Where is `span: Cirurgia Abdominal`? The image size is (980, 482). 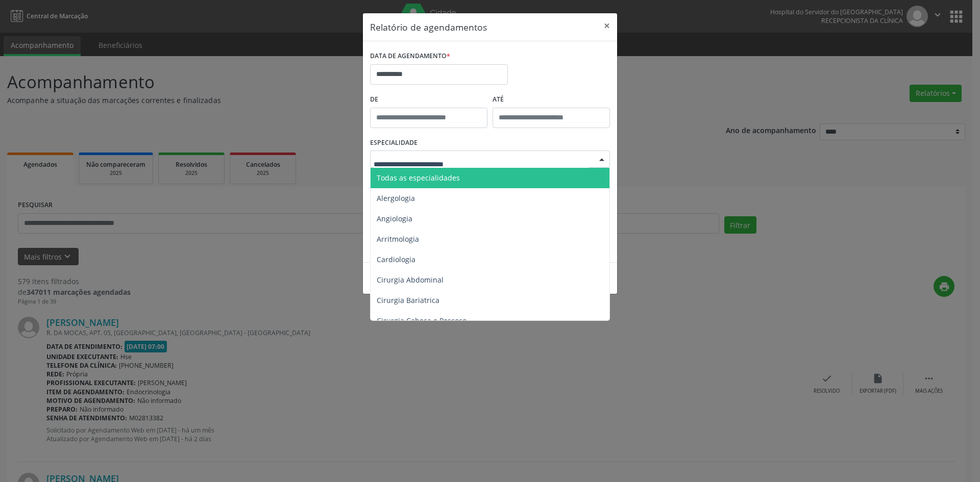 span: Cirurgia Abdominal is located at coordinates (410, 280).